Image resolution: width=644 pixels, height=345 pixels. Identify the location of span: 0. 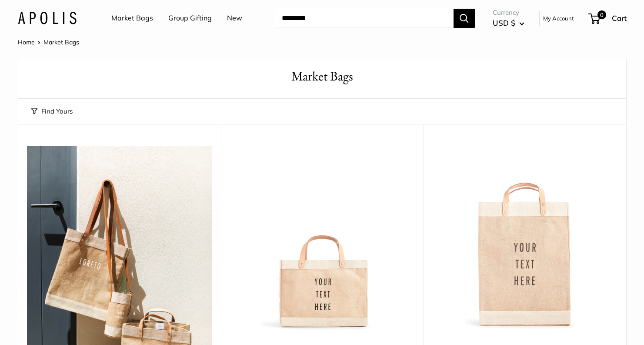
(601, 15).